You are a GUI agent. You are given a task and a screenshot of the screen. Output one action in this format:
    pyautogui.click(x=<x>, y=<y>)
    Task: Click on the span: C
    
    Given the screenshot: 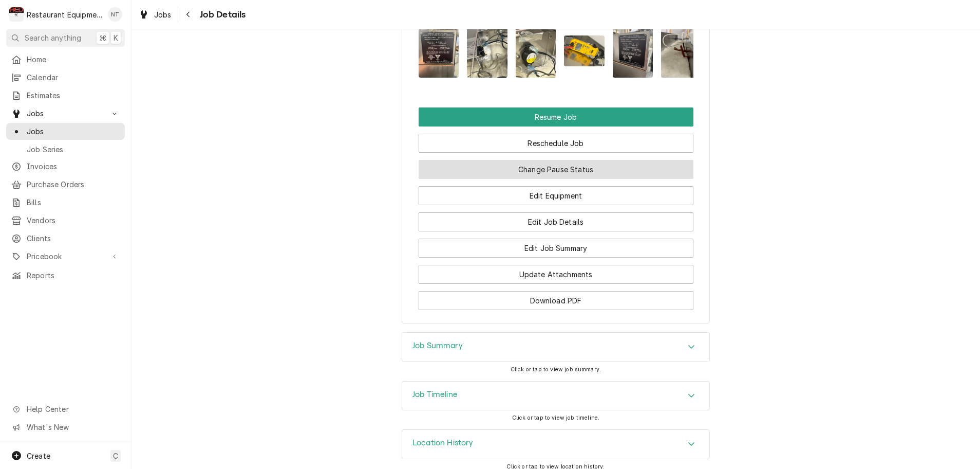 What is the action you would take?
    pyautogui.click(x=115, y=456)
    